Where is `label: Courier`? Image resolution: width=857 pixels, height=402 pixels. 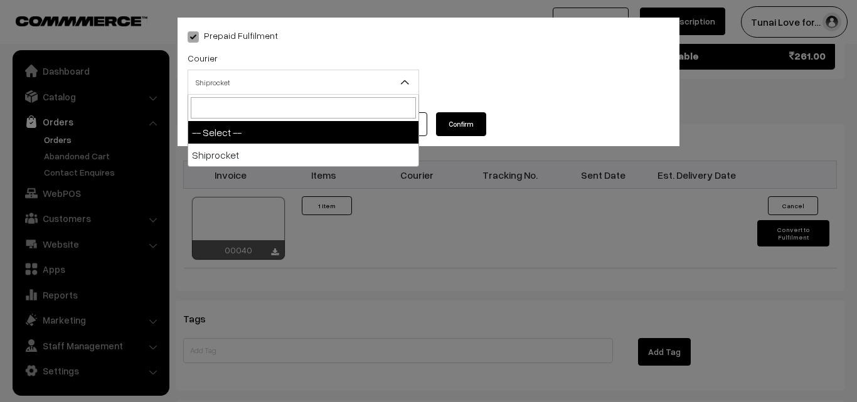 label: Courier is located at coordinates (203, 58).